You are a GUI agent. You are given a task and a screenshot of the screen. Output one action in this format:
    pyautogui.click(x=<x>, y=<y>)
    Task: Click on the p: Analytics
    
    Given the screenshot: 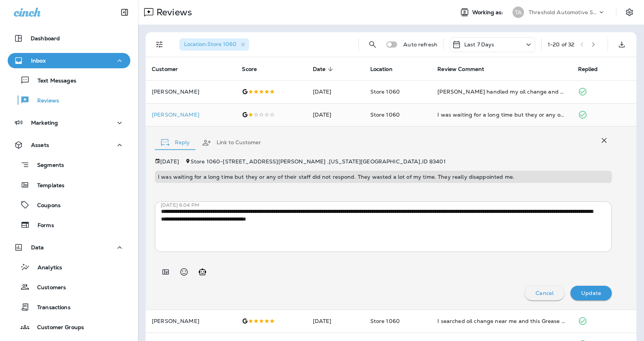 What is the action you would take?
    pyautogui.click(x=46, y=268)
    